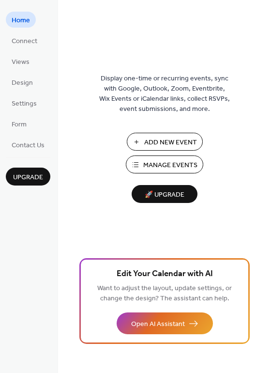 The height and width of the screenshot is (373, 271). What do you see at coordinates (28, 144) in the screenshot?
I see `a: Contact Us` at bounding box center [28, 144].